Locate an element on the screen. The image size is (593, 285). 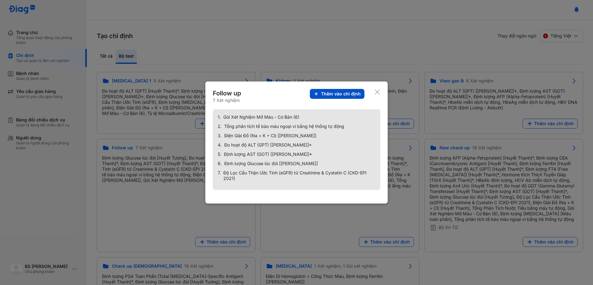
span: Thêm vào chỉ định is located at coordinates (341, 94).